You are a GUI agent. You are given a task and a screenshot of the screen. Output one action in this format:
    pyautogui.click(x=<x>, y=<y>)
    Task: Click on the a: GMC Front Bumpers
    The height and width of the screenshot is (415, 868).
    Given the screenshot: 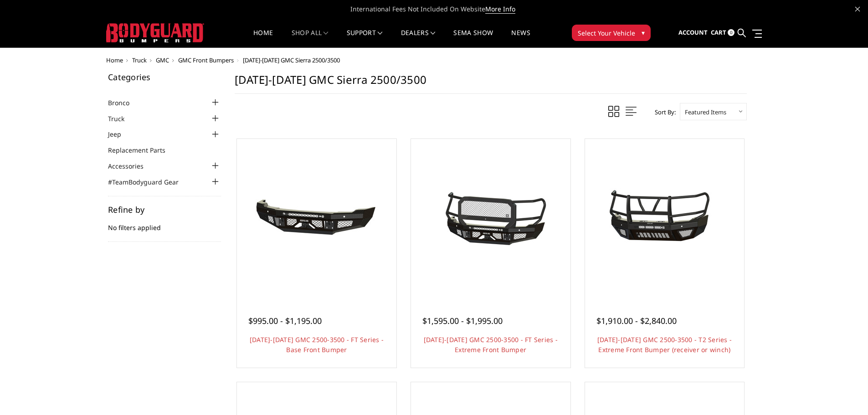 What is the action you would take?
    pyautogui.click(x=206, y=60)
    